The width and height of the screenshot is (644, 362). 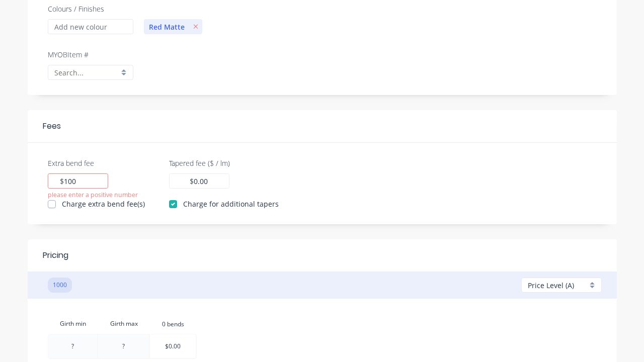 I want to click on span: Price Level (A), so click(x=551, y=285).